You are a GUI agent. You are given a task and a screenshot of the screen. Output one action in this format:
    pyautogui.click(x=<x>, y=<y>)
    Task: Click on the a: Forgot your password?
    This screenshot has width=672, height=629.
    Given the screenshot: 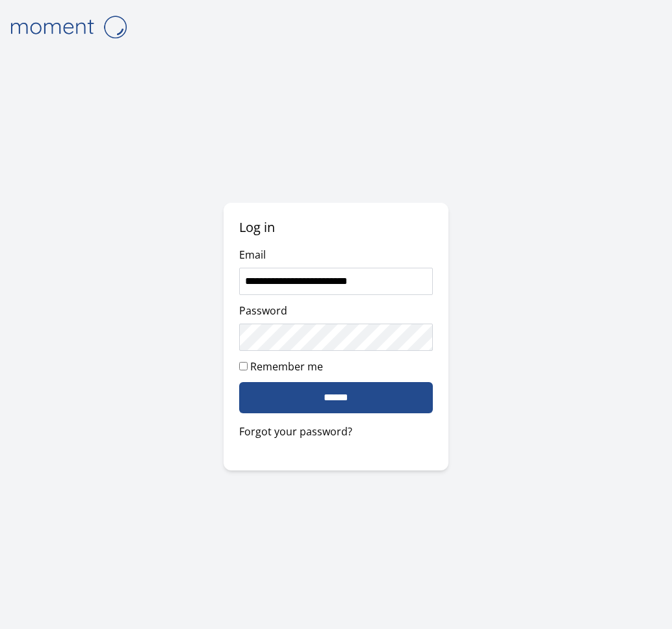 What is the action you would take?
    pyautogui.click(x=336, y=432)
    